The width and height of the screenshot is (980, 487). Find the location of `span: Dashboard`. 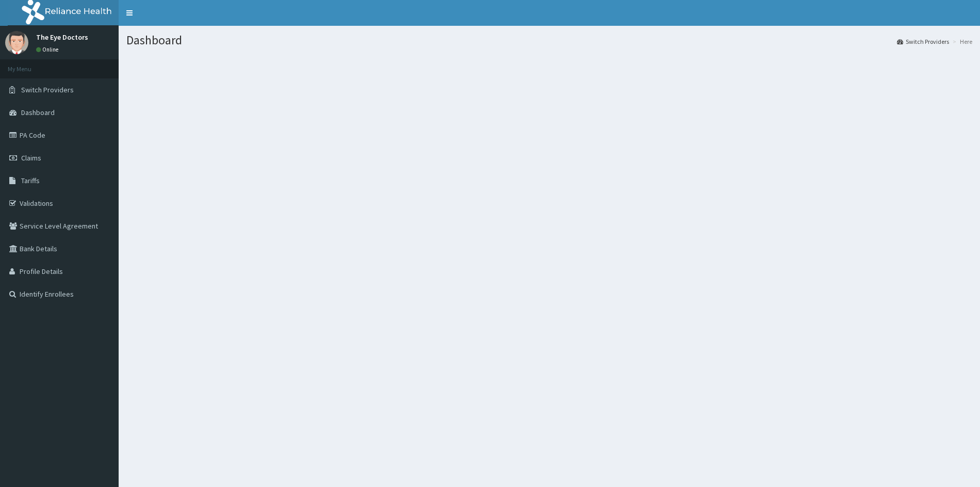

span: Dashboard is located at coordinates (38, 112).